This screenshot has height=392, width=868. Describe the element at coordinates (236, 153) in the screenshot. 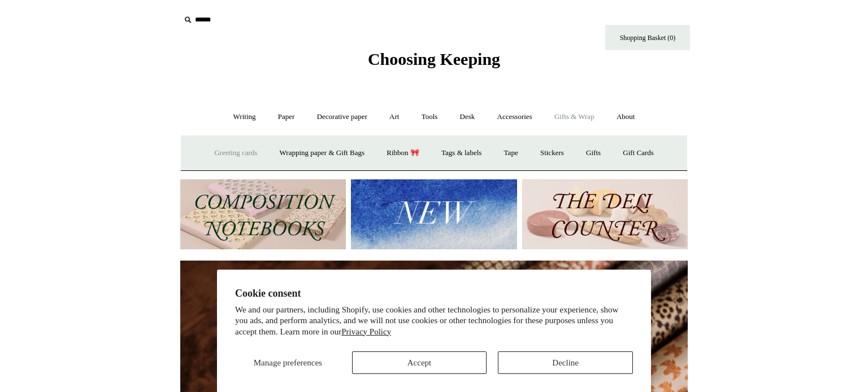

I see `a: Greeting cards` at that location.